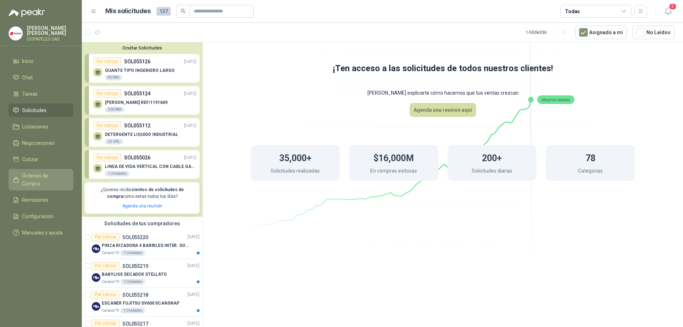  I want to click on a: Negociaciones, so click(41, 143).